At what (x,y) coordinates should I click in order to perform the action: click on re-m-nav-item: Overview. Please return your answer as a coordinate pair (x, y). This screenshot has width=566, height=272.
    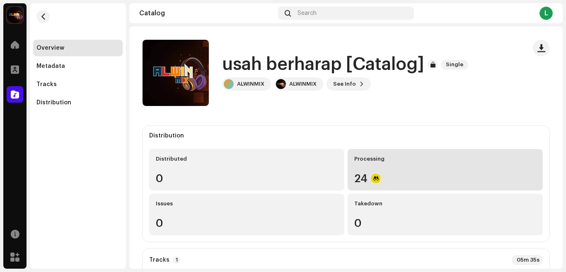
    Looking at the image, I should click on (78, 48).